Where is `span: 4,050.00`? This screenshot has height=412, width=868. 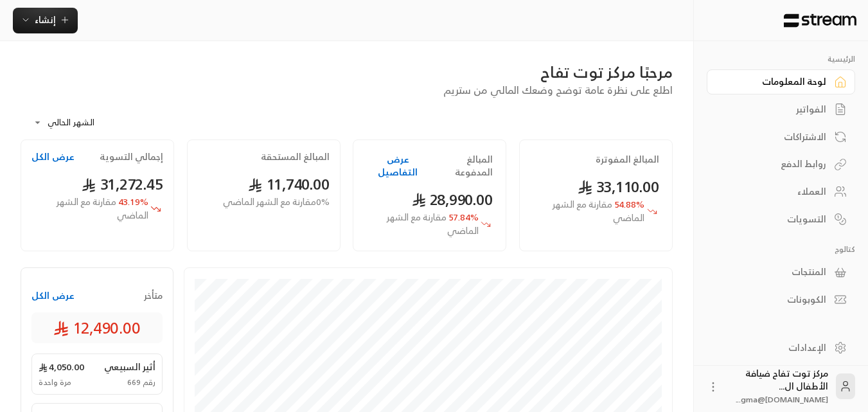
span: 4,050.00 is located at coordinates (61, 367).